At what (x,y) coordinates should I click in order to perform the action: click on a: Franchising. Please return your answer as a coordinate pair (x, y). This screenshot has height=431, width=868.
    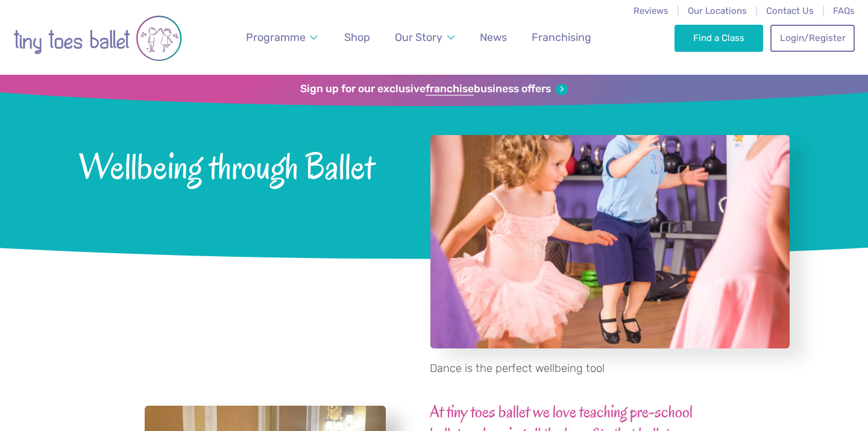
    Looking at the image, I should click on (561, 38).